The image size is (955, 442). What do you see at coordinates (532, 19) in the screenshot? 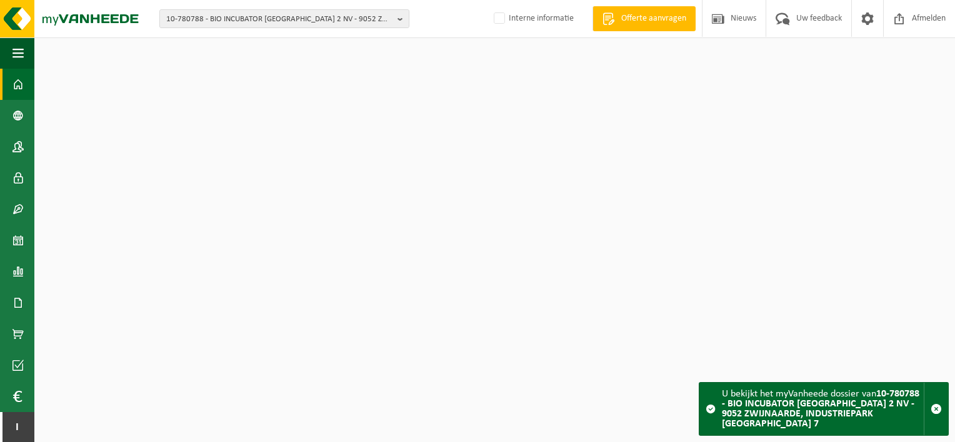
I see `label: Interne informatie` at bounding box center [532, 19].